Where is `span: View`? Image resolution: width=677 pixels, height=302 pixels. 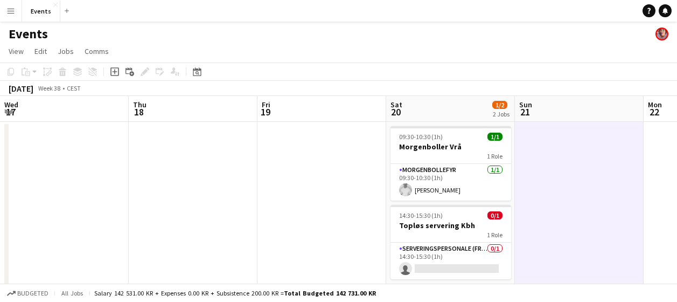
span: View is located at coordinates (16, 51).